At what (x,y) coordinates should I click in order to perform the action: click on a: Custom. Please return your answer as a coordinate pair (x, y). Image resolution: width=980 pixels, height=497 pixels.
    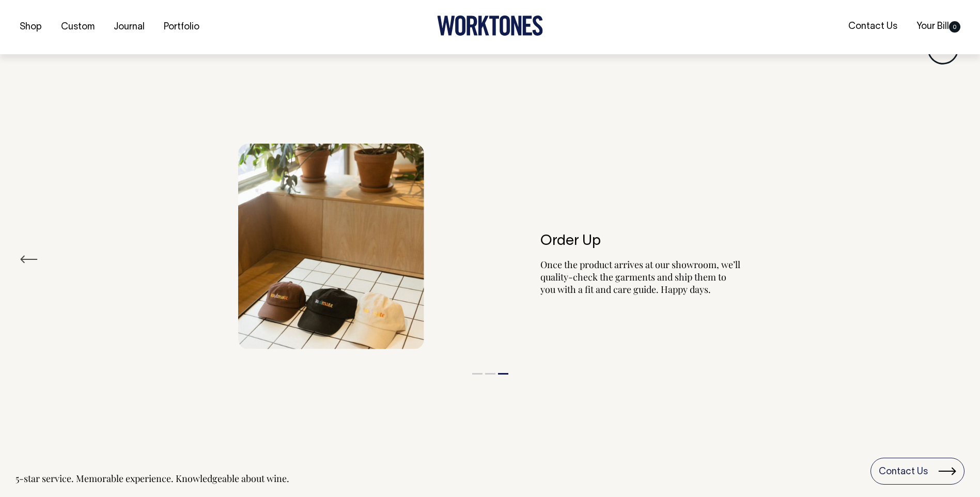
    Looking at the image, I should click on (77, 27).